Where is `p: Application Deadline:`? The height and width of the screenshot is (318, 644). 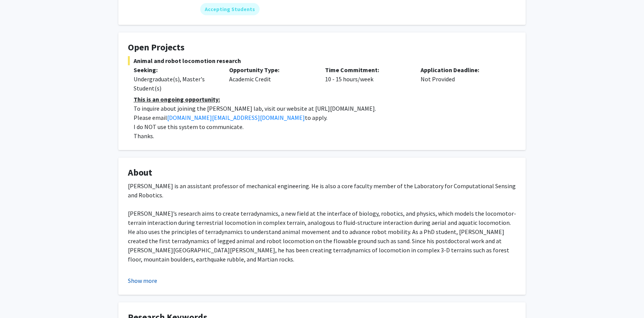 p: Application Deadline: is located at coordinates (463, 69).